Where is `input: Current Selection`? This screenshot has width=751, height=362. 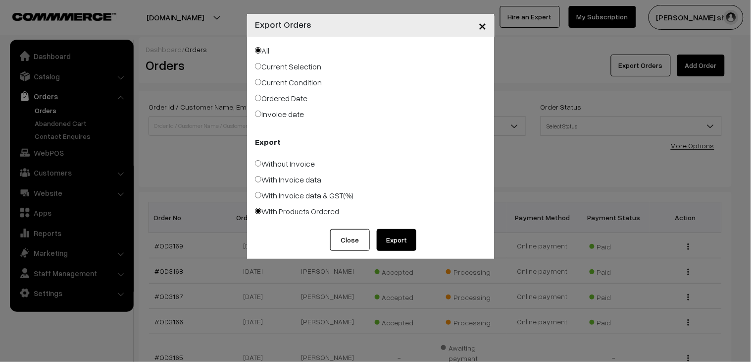 input: Current Selection is located at coordinates (258, 66).